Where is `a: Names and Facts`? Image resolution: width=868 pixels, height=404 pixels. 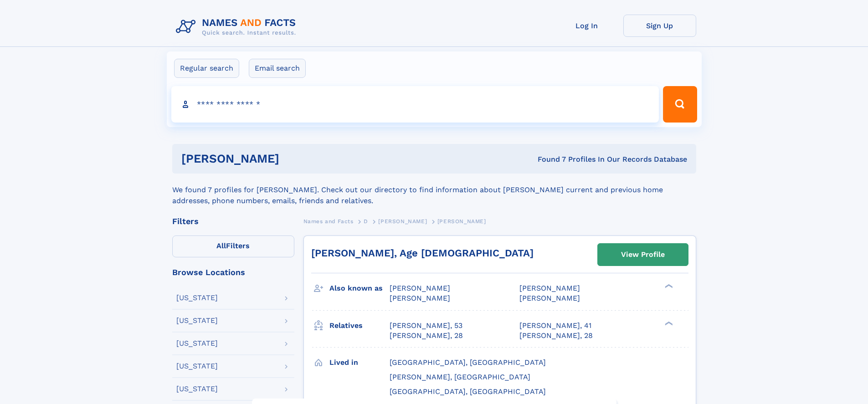
a: Names and Facts is located at coordinates (329, 221).